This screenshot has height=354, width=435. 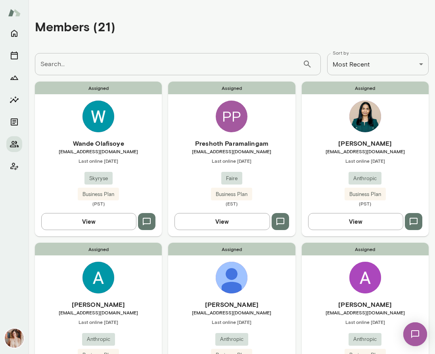 I want to click on span: Skyryse, so click(x=98, y=179).